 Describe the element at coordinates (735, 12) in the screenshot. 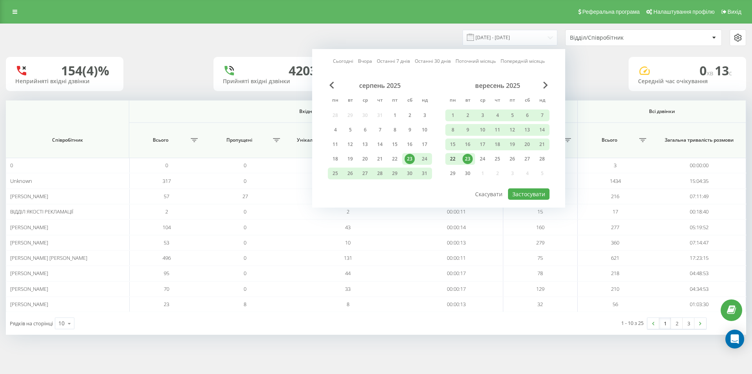

I see `span: Вихід` at that location.